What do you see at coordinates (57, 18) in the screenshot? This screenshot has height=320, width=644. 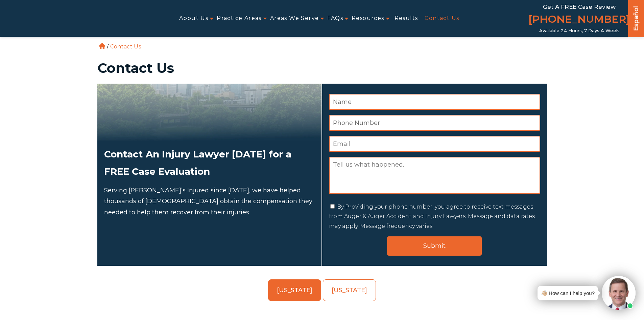 I see `img: Auger & Auger Accident and Injury Lawyers Logo` at bounding box center [57, 18].